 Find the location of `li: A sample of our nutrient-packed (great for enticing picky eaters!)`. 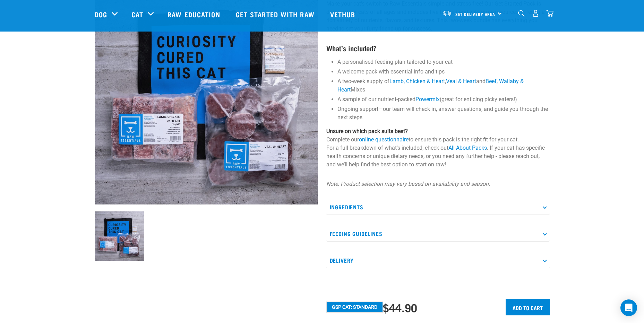

li: A sample of our nutrient-packed (great for enticing picky eaters!) is located at coordinates (443, 99).